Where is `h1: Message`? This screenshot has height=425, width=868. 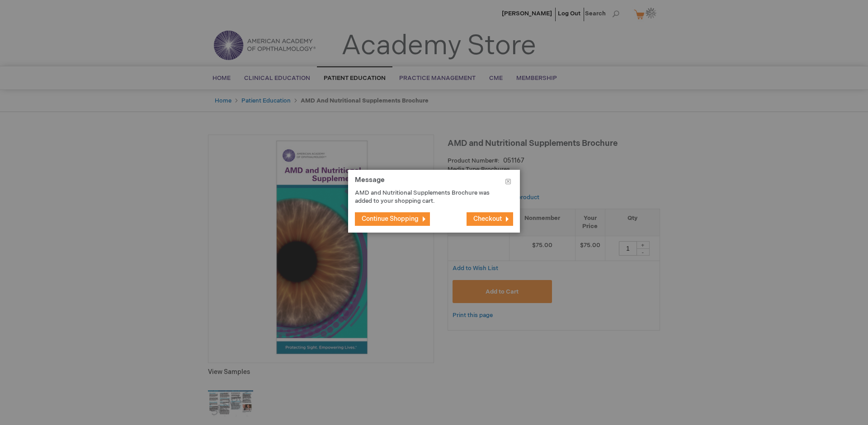 h1: Message is located at coordinates (434, 182).